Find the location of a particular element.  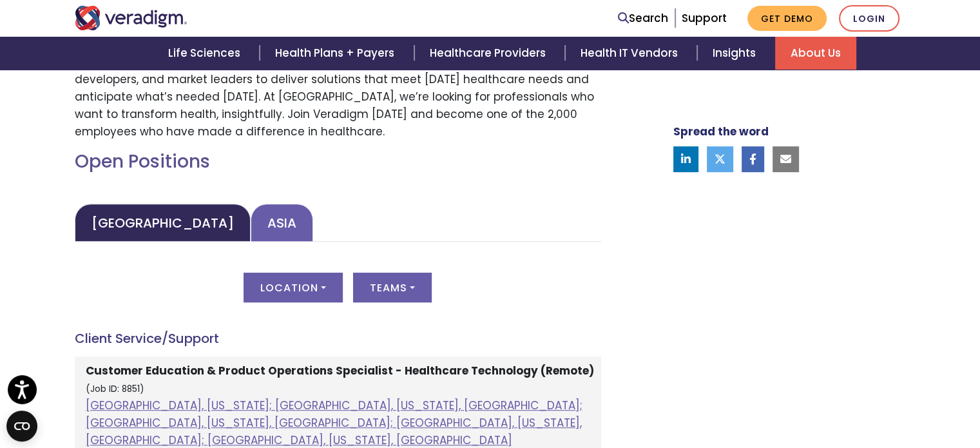

small: (Job ID: 8851) is located at coordinates (115, 389).